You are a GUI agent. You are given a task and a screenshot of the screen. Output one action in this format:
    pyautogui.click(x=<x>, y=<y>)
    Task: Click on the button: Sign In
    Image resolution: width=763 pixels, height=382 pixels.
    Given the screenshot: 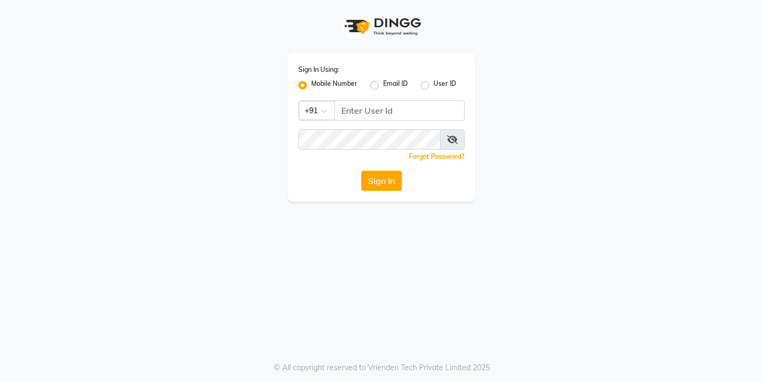 What is the action you would take?
    pyautogui.click(x=381, y=181)
    